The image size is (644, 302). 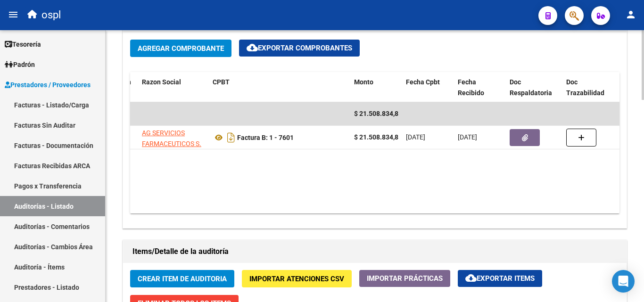 What do you see at coordinates (182, 279) in the screenshot?
I see `button: Crear Item de Auditoria` at bounding box center [182, 279].